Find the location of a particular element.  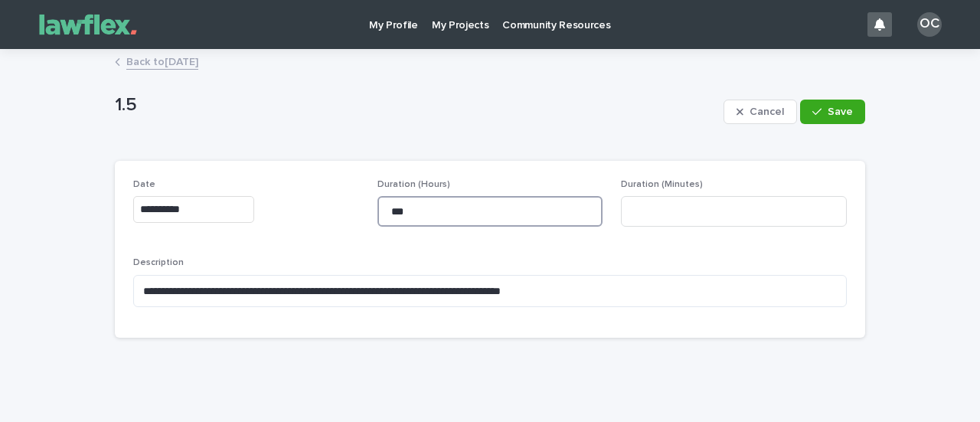

span: Date is located at coordinates (144, 185).